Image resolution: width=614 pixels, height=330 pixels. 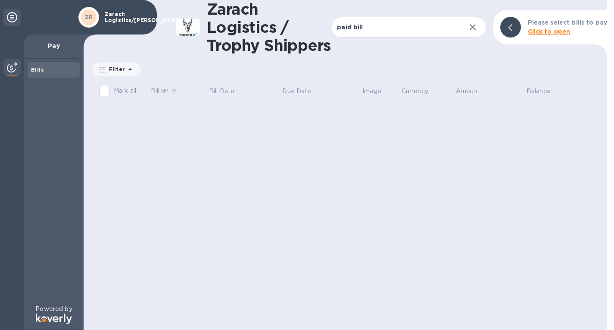 I want to click on span: Currency, so click(x=415, y=91).